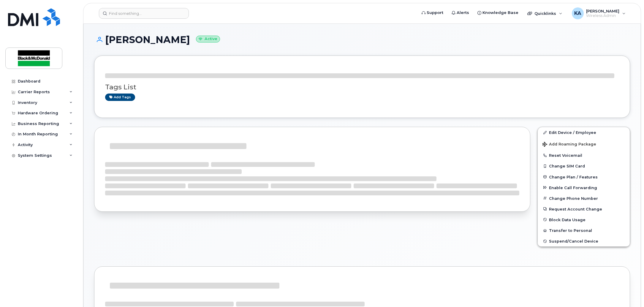 The width and height of the screenshot is (644, 307). I want to click on button: Request Account Change, so click(584, 209).